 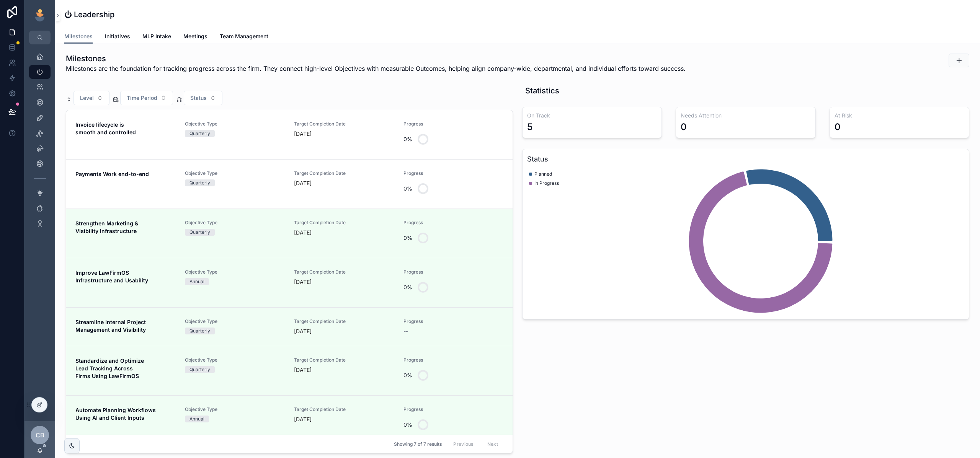 What do you see at coordinates (142, 98) in the screenshot?
I see `span: Time Period` at bounding box center [142, 98].